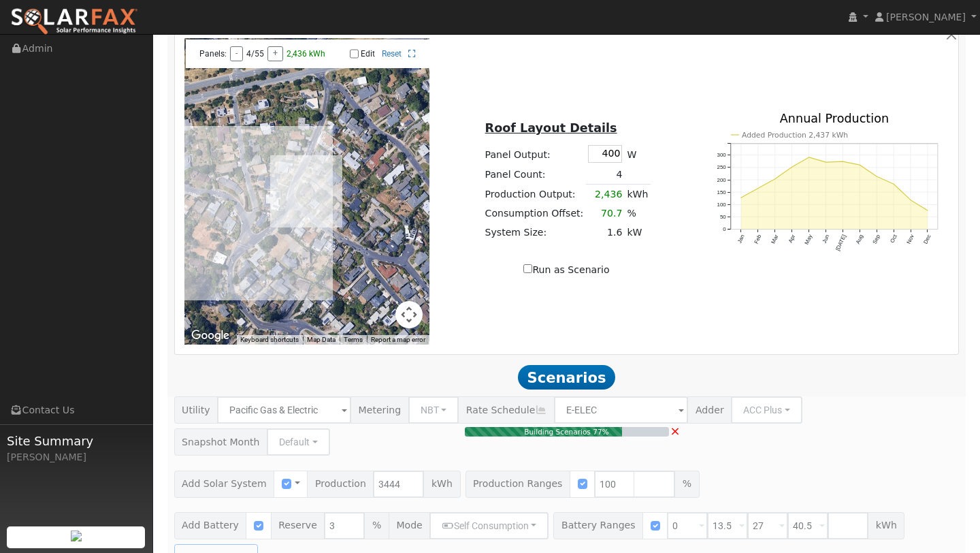 The height and width of the screenshot is (553, 980). I want to click on a: Reset, so click(391, 53).